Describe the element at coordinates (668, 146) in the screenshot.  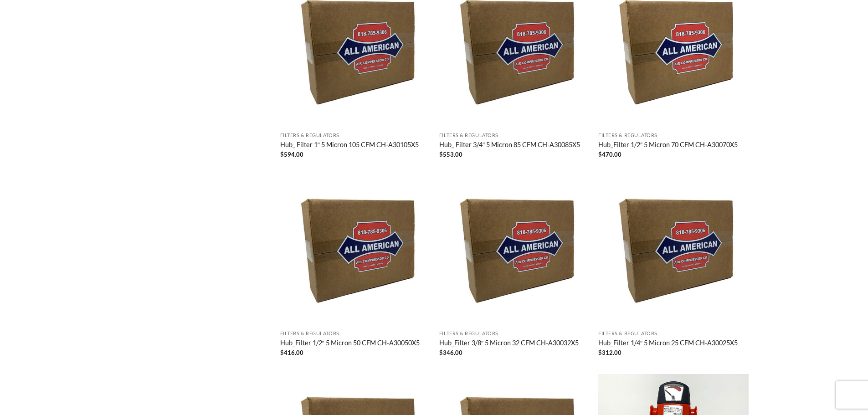
I see `a: Hub_Filter 1/2″ 5 Micron 70 CFM CH-A30070X5` at that location.